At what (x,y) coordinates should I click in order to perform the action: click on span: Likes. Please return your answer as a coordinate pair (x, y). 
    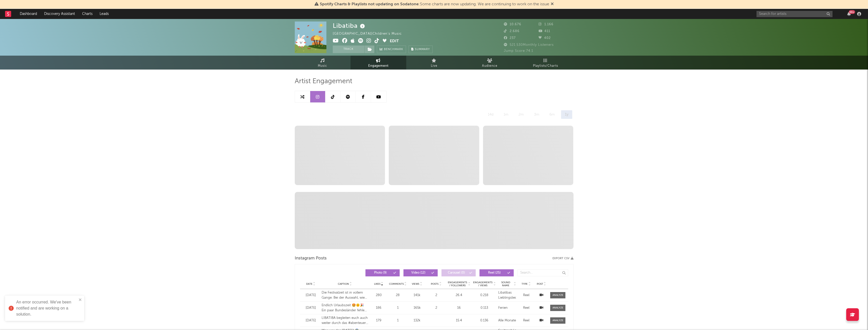
    Looking at the image, I should click on (377, 284).